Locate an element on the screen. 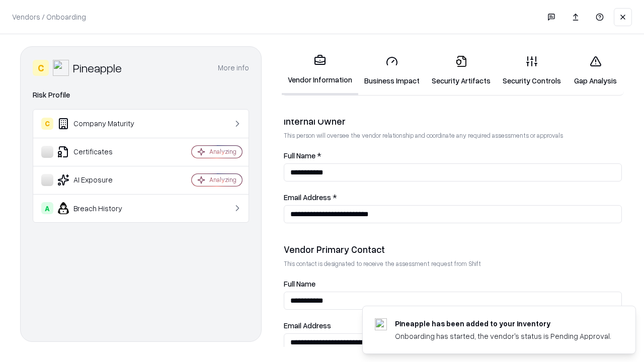  div: Company Maturity is located at coordinates (101, 124).